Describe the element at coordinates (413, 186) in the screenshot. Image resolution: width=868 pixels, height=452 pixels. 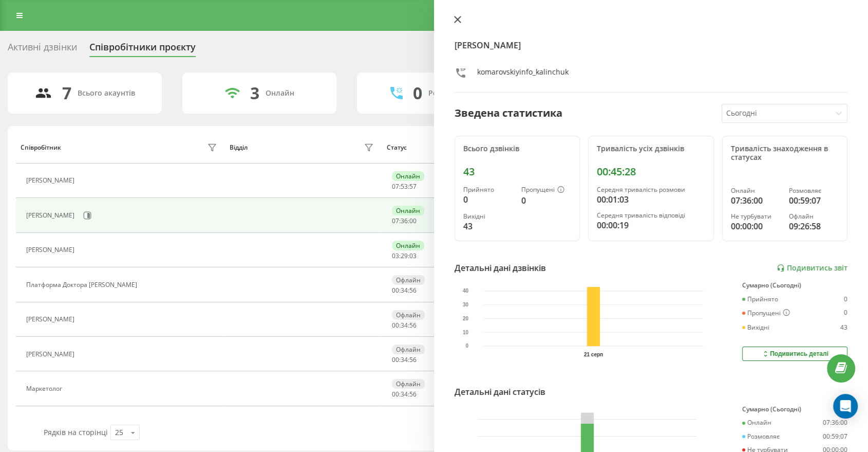
I see `span: 57` at that location.